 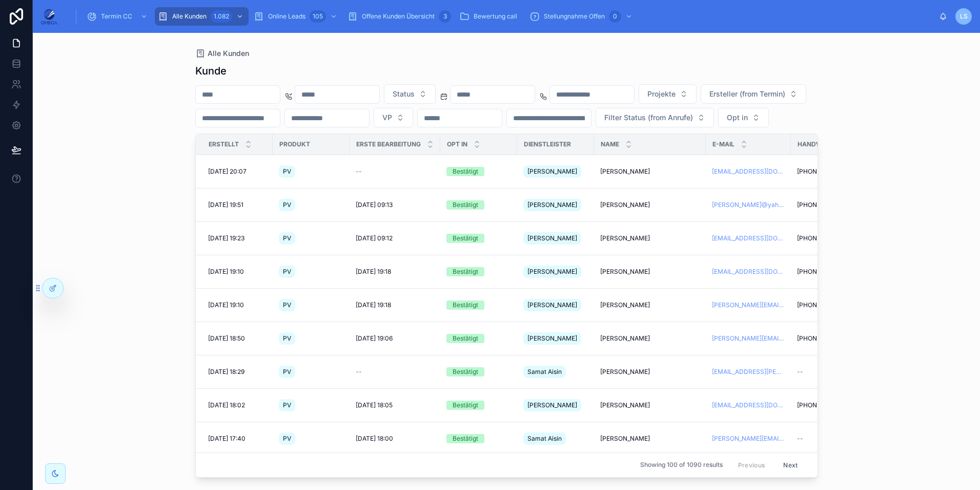 I want to click on span: Online Leads, so click(x=287, y=16).